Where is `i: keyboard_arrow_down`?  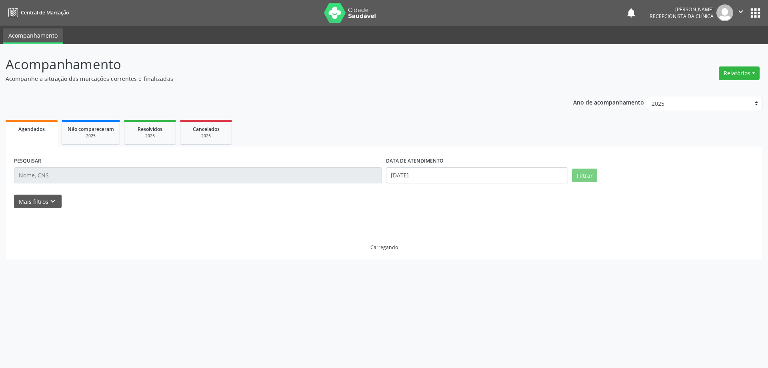
i: keyboard_arrow_down is located at coordinates (53, 201).